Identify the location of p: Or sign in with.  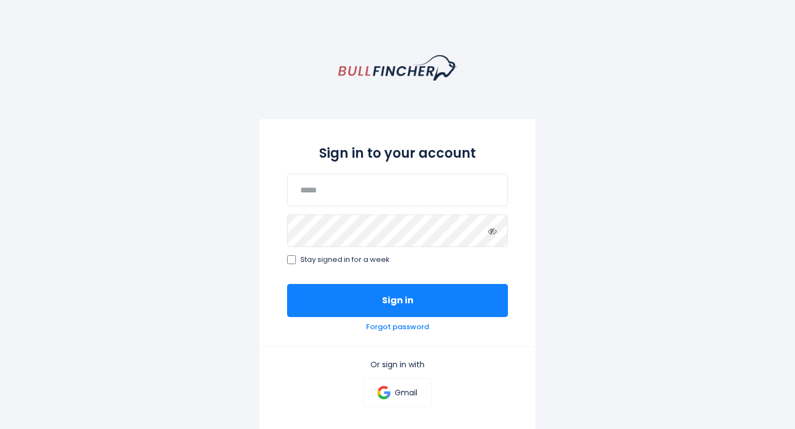
(397, 365).